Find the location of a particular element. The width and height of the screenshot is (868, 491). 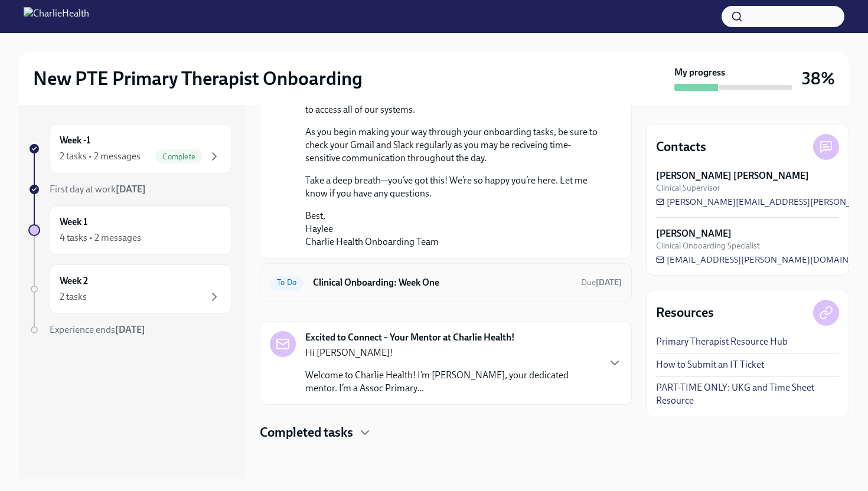

span: Complete is located at coordinates (179, 156).